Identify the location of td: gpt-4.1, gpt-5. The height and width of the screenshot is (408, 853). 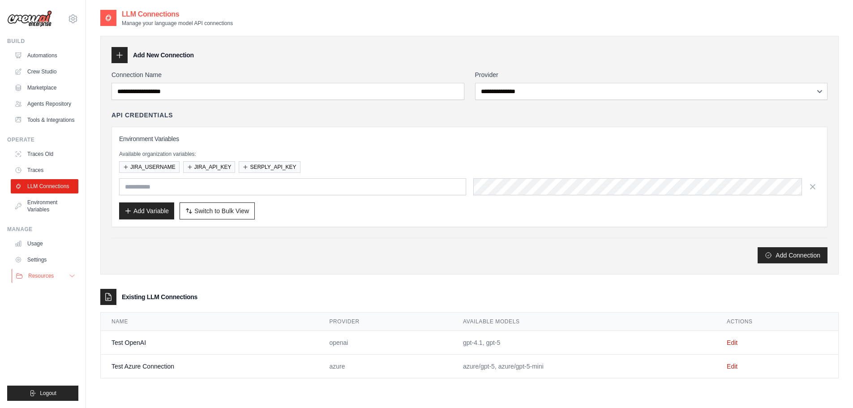
(584, 343).